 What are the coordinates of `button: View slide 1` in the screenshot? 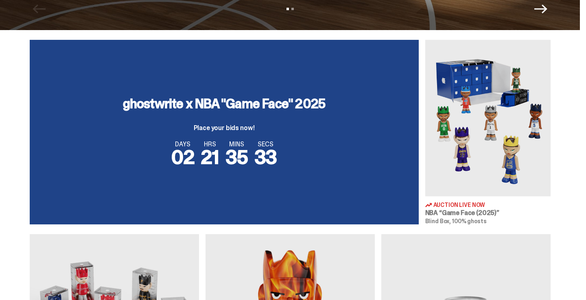 It's located at (288, 9).